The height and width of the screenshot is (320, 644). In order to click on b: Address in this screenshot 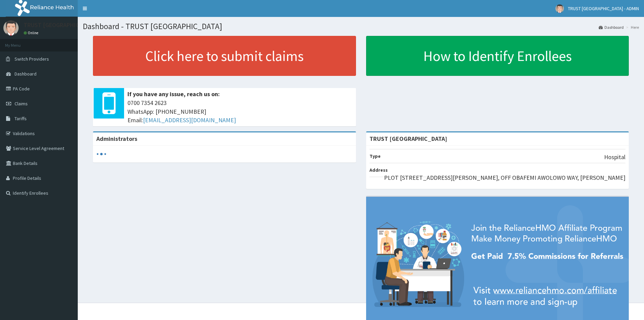, I will do `click(379, 170)`.